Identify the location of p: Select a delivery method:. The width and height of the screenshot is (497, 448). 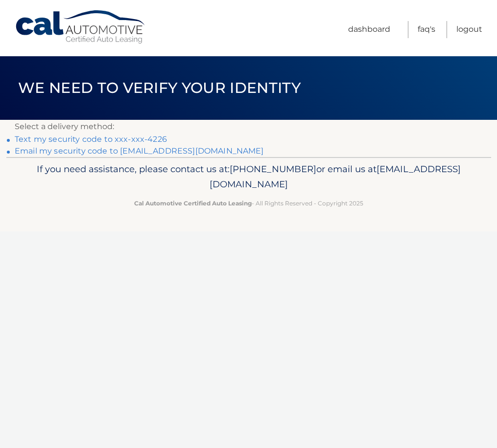
(248, 127).